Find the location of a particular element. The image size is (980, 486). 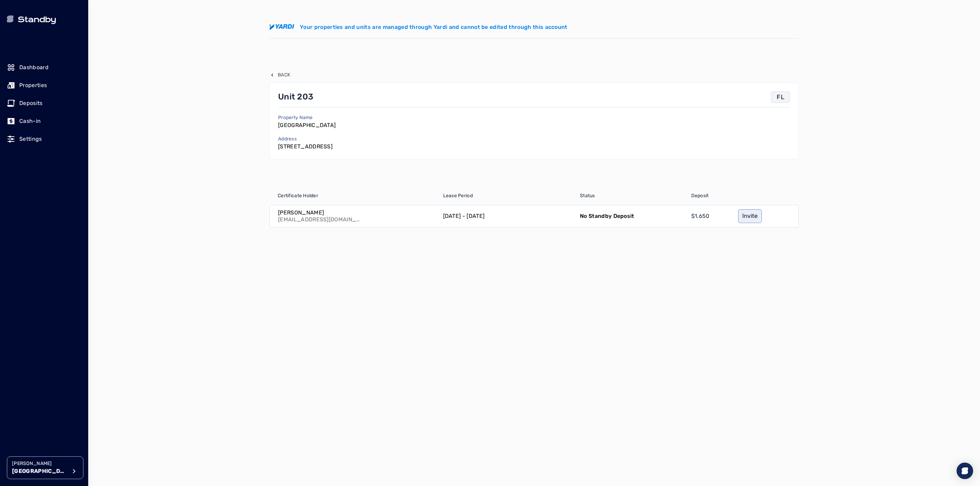

a: Dashboard is located at coordinates (44, 67).